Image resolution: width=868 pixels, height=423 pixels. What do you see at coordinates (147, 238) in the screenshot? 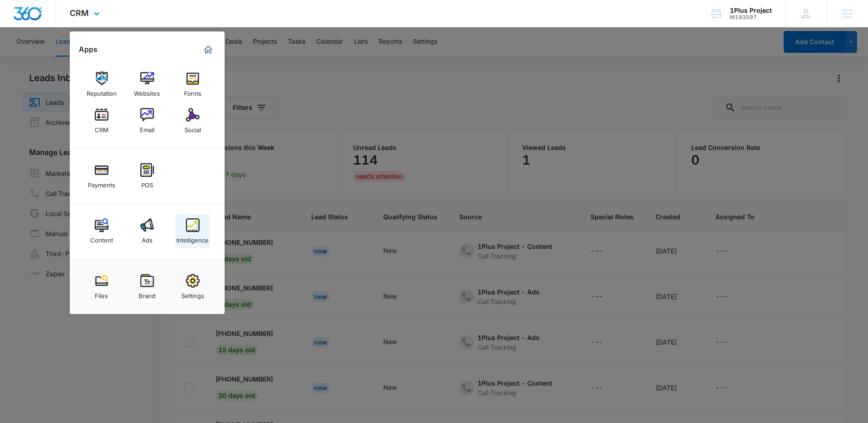
I see `div: Ads` at bounding box center [147, 238].